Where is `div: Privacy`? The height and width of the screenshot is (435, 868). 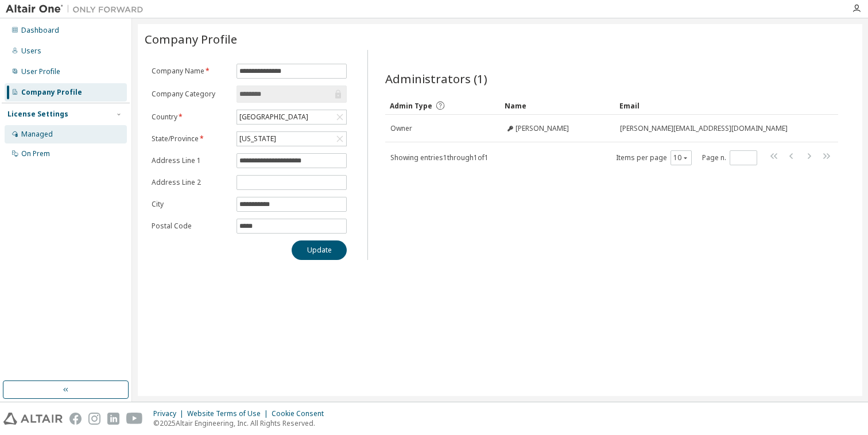 div: Privacy is located at coordinates (170, 414).